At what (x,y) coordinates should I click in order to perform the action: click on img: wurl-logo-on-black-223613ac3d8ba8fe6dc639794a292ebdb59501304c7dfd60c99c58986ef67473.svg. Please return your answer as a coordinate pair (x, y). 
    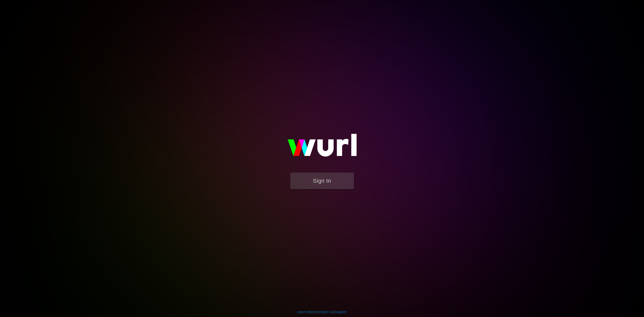
    Looking at the image, I should click on (322, 147).